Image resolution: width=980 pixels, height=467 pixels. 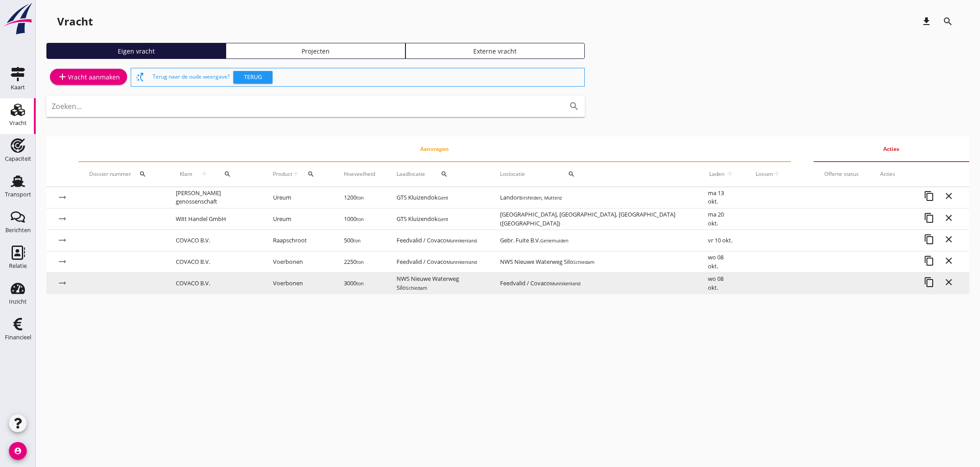 I want to click on div: Capaciteit, so click(x=18, y=159).